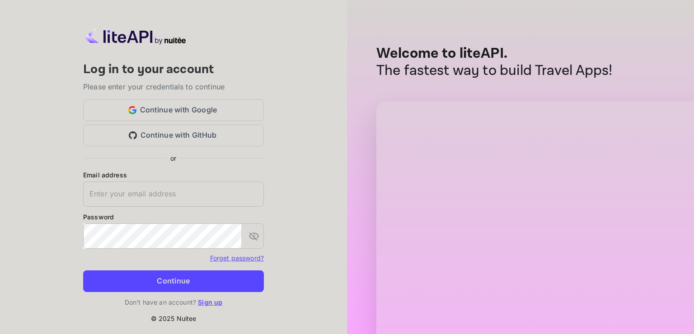 Image resolution: width=694 pixels, height=334 pixels. I want to click on button: toggle password visibility, so click(254, 236).